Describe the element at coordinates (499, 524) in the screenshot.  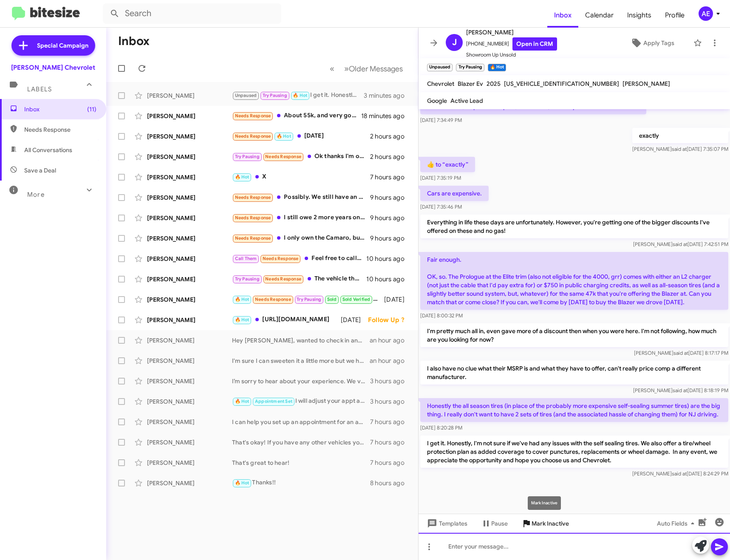
I see `span: Pause` at that location.